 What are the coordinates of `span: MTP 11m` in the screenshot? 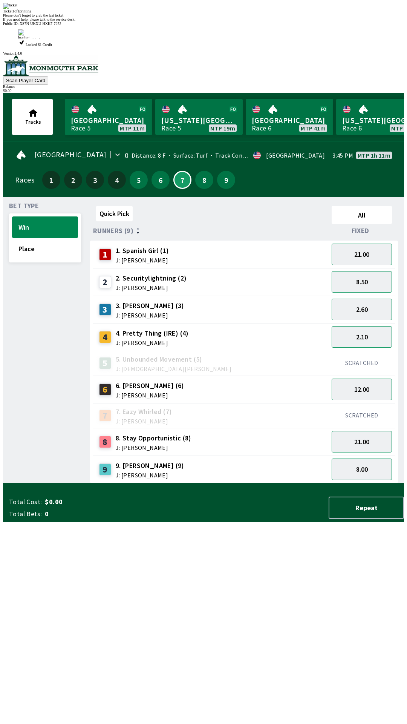 It's located at (132, 128).